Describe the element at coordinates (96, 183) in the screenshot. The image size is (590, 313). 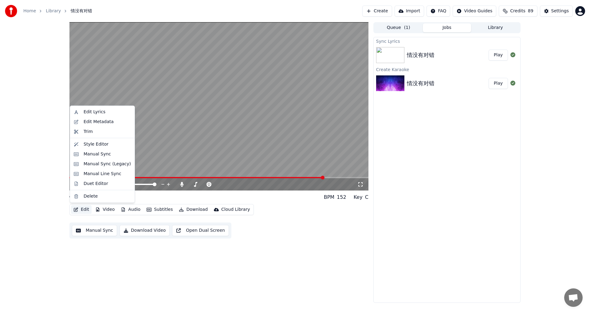
I see `div: Duet Editor` at that location.